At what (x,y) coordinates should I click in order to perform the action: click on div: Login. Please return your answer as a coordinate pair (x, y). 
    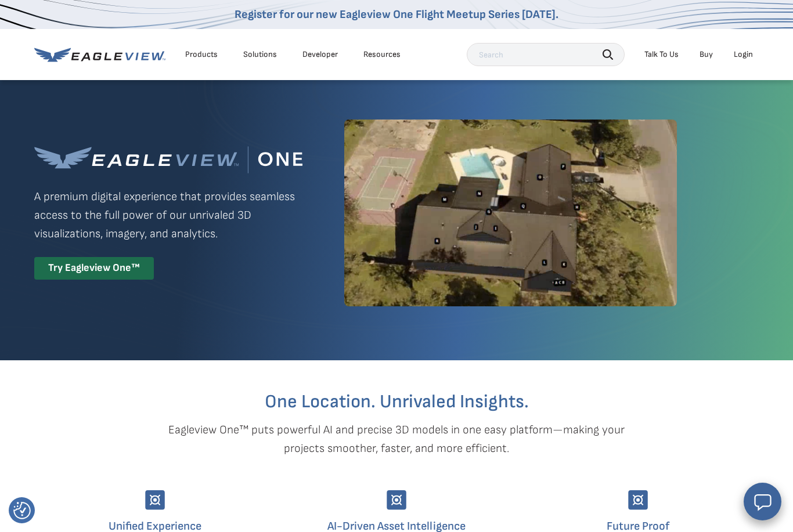
    Looking at the image, I should click on (743, 54).